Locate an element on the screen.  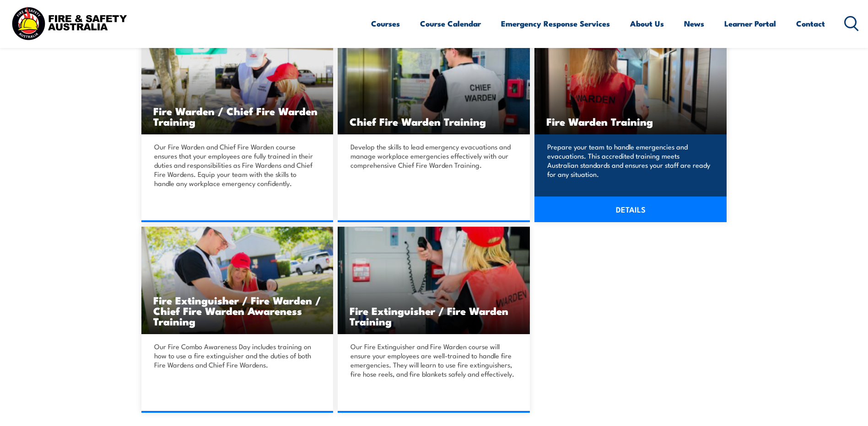
p: Our Fire Warden and Chief Fire Warden course ensures that your employees are fully trained in the... is located at coordinates (236, 165).